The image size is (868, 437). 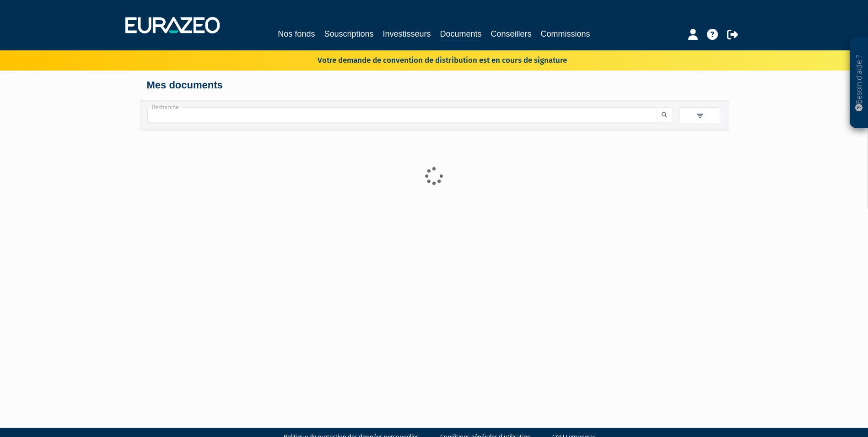 I want to click on img: filter.svg, so click(x=700, y=116).